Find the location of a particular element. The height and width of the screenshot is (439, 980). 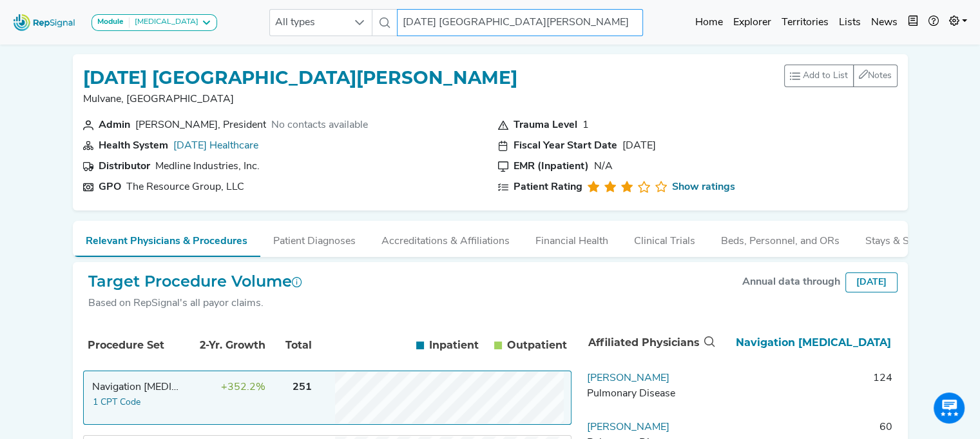

button: 1 CPT Code is located at coordinates (117, 402).